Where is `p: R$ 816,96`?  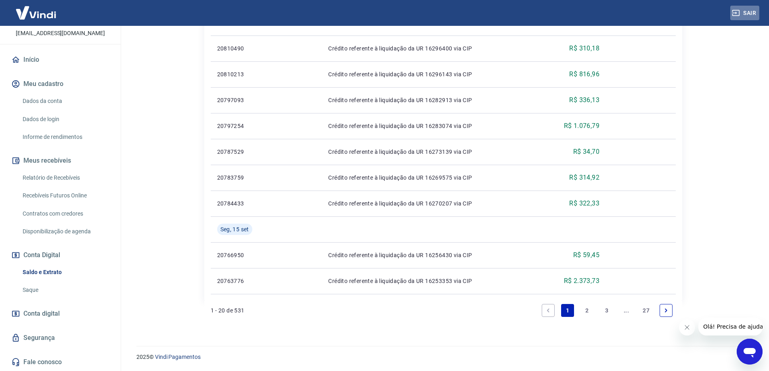
p: R$ 816,96 is located at coordinates (584, 74).